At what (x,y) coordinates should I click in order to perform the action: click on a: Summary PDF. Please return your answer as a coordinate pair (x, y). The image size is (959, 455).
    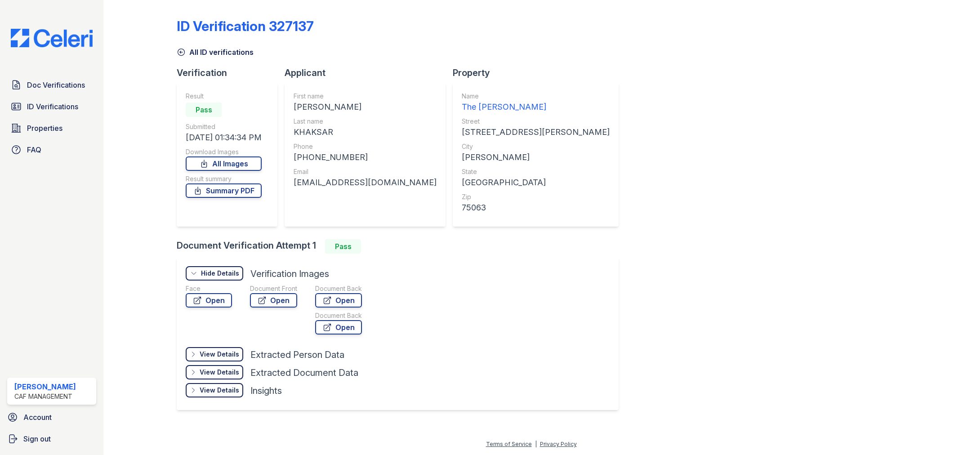
    Looking at the image, I should click on (223, 191).